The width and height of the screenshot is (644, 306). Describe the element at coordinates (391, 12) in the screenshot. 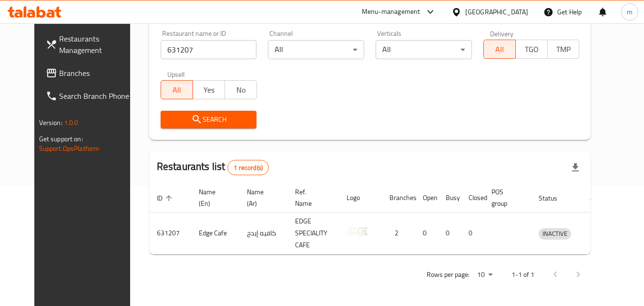

I see `div: Menu-management` at that location.